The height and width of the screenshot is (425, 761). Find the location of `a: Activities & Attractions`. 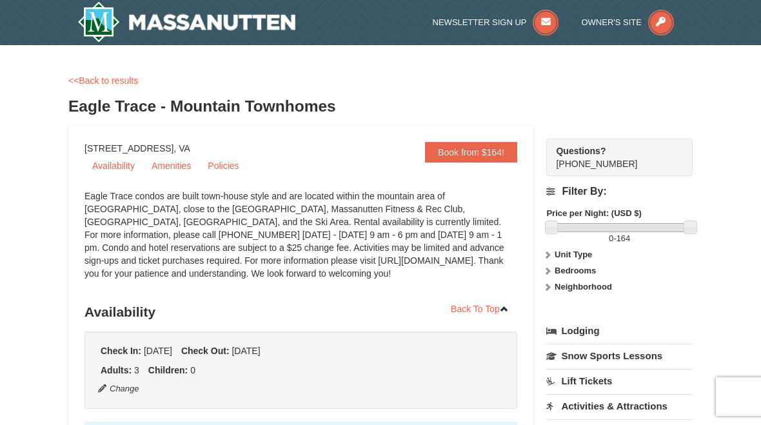

a: Activities & Attractions is located at coordinates (619, 406).